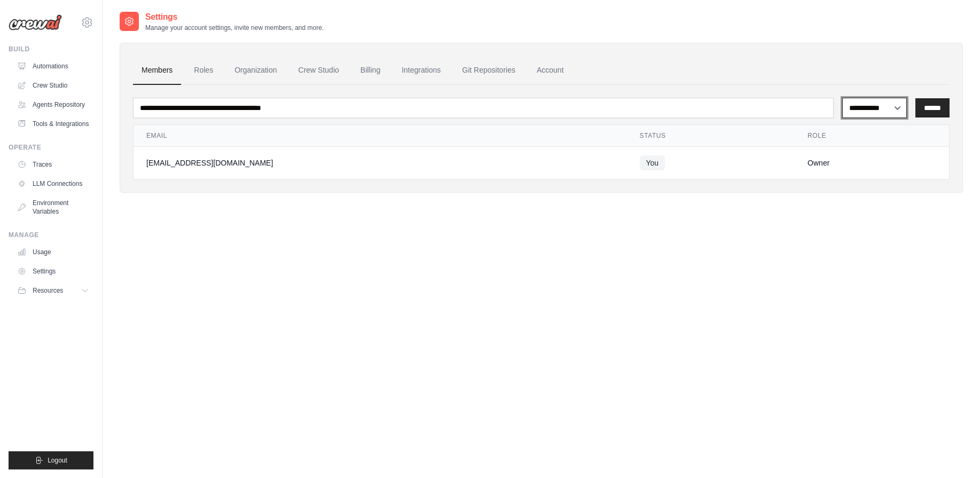 The image size is (980, 478). I want to click on a: LLM Connections, so click(53, 183).